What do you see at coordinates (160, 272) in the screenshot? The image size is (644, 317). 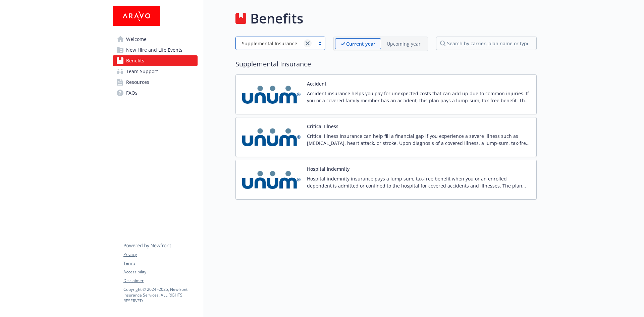 I see `a: Accessibility` at bounding box center [160, 272].